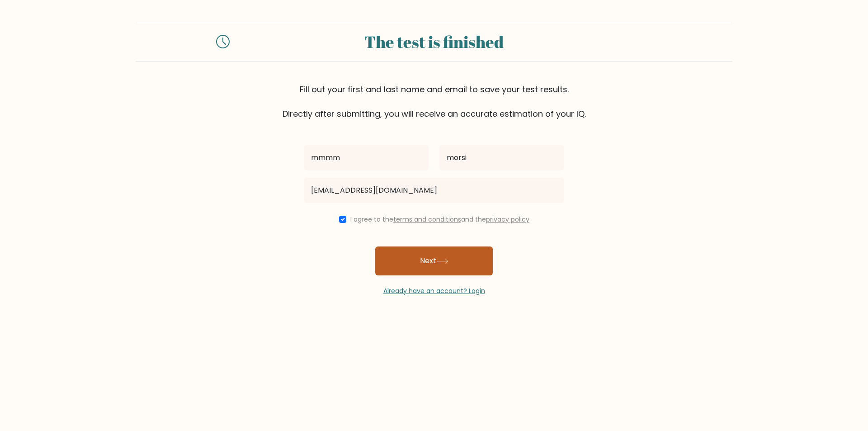 The width and height of the screenshot is (868, 431). What do you see at coordinates (434, 191) in the screenshot?
I see `input: Email` at bounding box center [434, 191].